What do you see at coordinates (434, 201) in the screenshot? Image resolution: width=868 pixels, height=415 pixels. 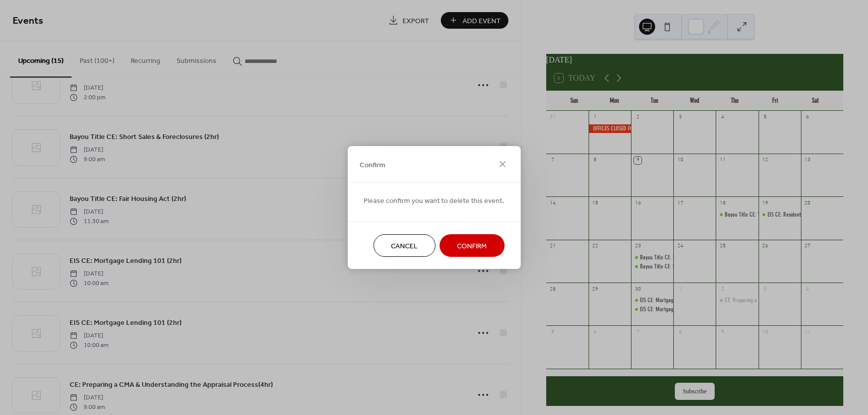 I see `span: Please confirm you want to delete this event.` at bounding box center [434, 201].